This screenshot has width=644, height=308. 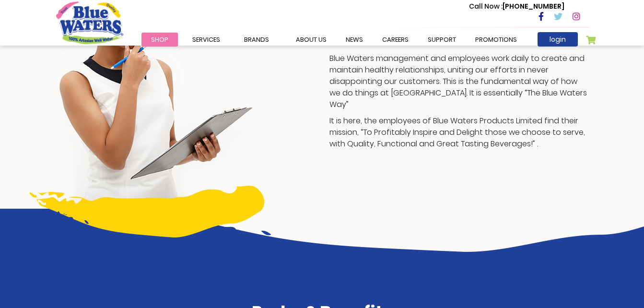 What do you see at coordinates (395, 39) in the screenshot?
I see `a: careers` at bounding box center [395, 39].